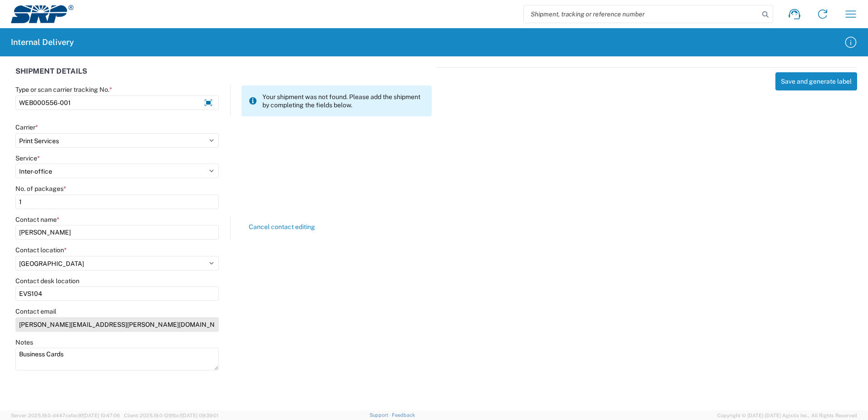 This screenshot has width=868, height=420. Describe the element at coordinates (63, 89) in the screenshot. I see `label: Type or scan carrier tracking No.` at that location.